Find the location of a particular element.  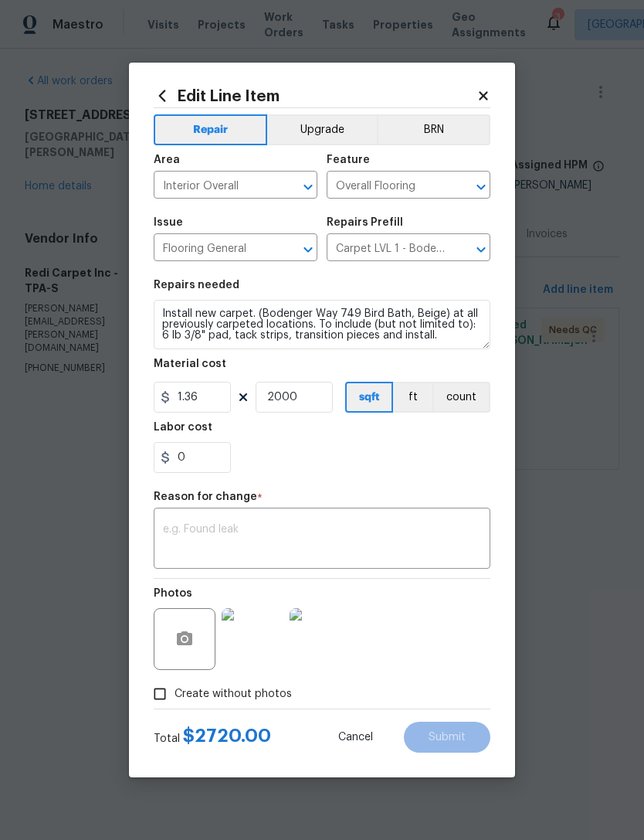

button: Submit is located at coordinates (447, 737).